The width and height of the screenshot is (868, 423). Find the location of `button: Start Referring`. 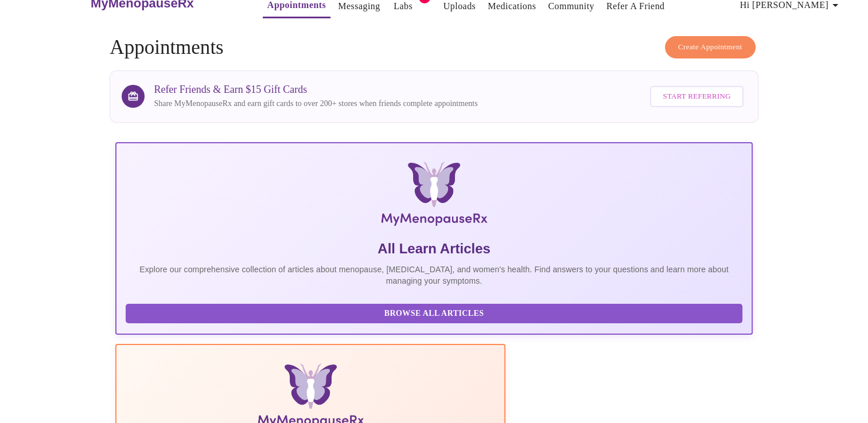

button: Start Referring is located at coordinates (697, 97).